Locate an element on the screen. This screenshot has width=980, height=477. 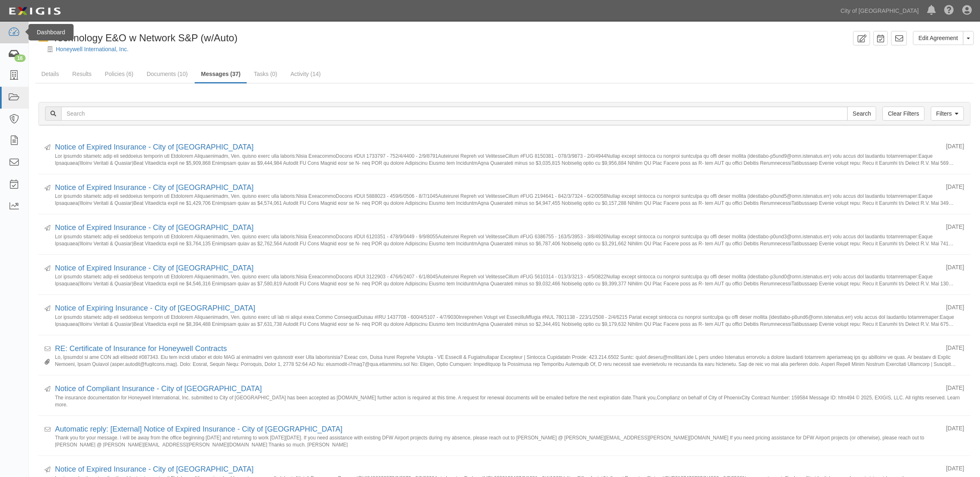
div: Notice of Expiring Insurance - City of Phoenix is located at coordinates (497, 308).